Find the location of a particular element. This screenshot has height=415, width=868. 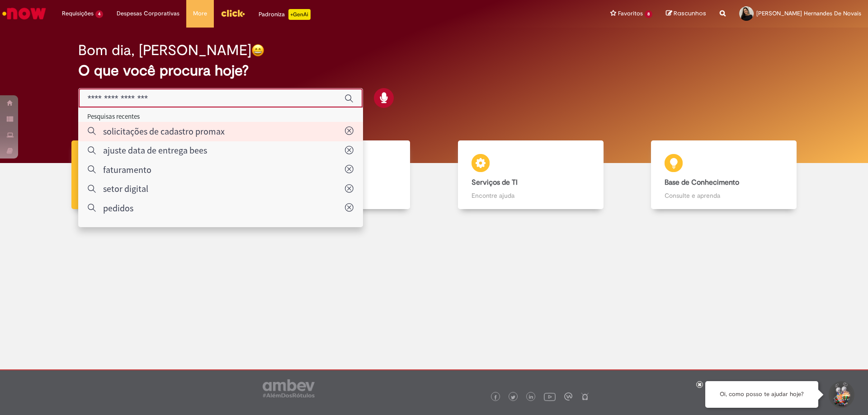

a: Tirar dúvidas Tirar dúvidas com Lupi Assist e Gen Ai is located at coordinates (144, 175).